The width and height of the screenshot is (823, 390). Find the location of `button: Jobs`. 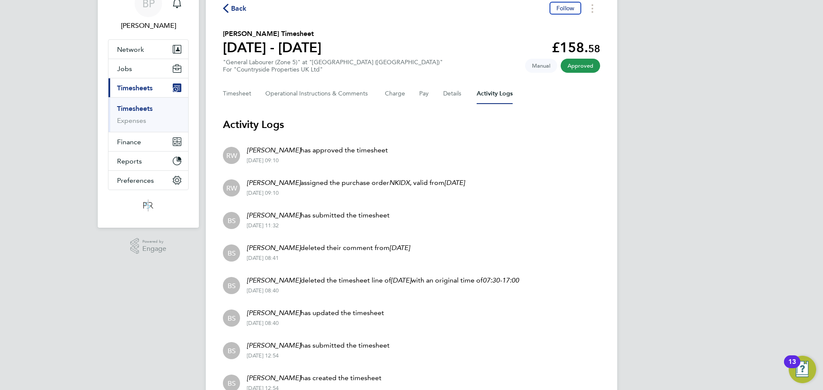

button: Jobs is located at coordinates (148, 69).